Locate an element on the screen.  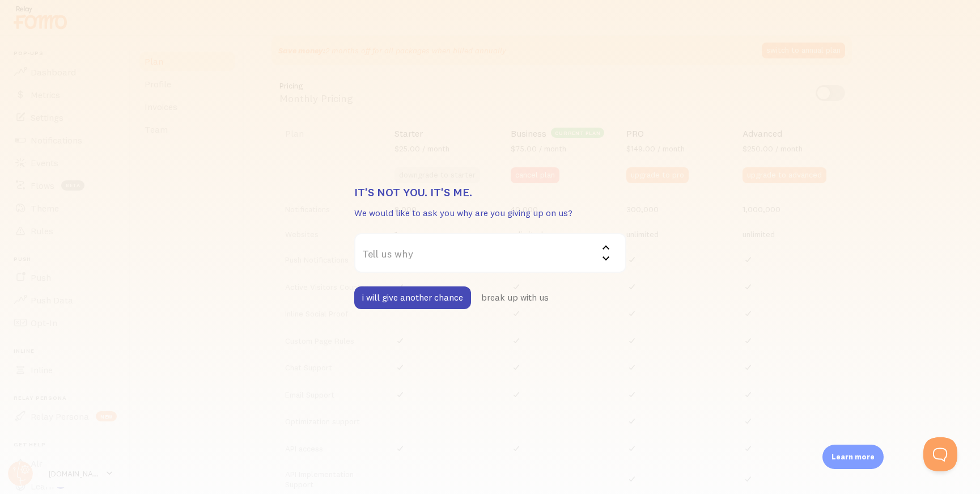
label: Tell us why is located at coordinates (490, 253).